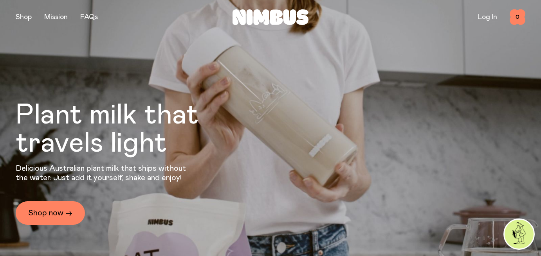 Image resolution: width=541 pixels, height=256 pixels. Describe the element at coordinates (517, 17) in the screenshot. I see `span: 0` at that location.